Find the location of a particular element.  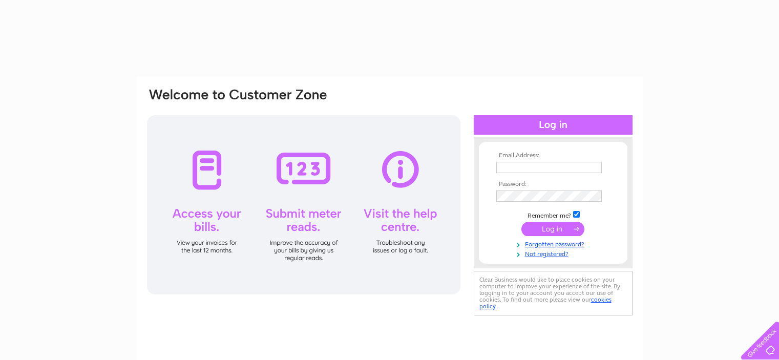

th: Email Address: is located at coordinates (553, 156).